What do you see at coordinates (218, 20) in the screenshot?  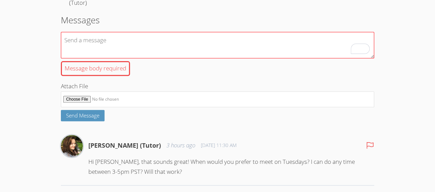 I see `h2: Messages` at bounding box center [218, 20].